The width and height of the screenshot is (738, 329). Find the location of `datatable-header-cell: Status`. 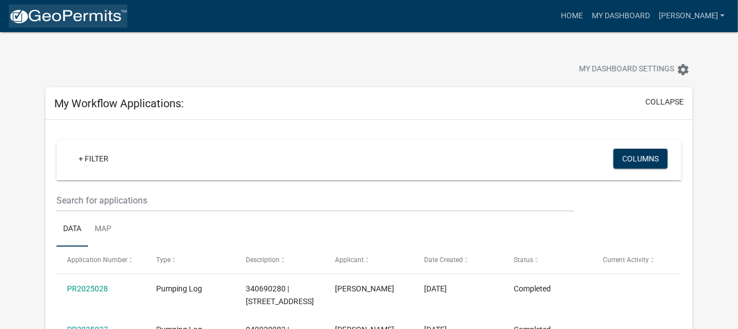

datatable-header-cell: Status is located at coordinates (548, 260).